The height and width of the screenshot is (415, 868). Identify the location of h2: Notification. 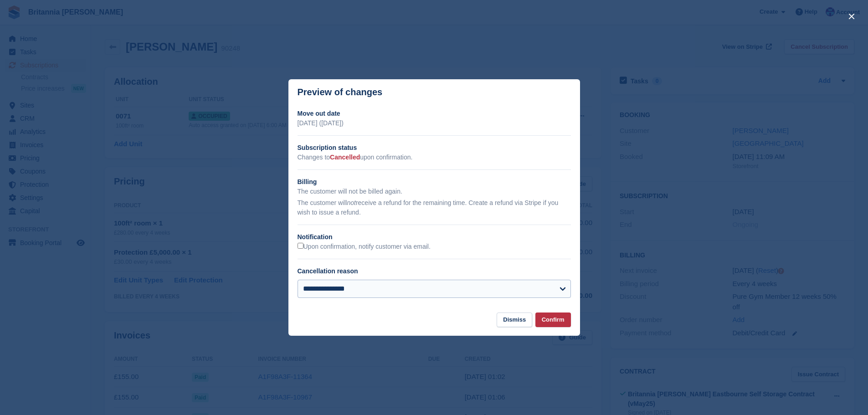
(434, 237).